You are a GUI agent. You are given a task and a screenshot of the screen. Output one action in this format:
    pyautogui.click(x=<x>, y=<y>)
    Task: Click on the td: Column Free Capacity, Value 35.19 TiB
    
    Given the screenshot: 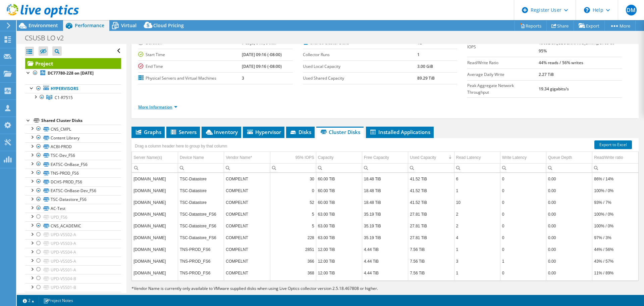 What is the action you would take?
    pyautogui.click(x=385, y=226)
    